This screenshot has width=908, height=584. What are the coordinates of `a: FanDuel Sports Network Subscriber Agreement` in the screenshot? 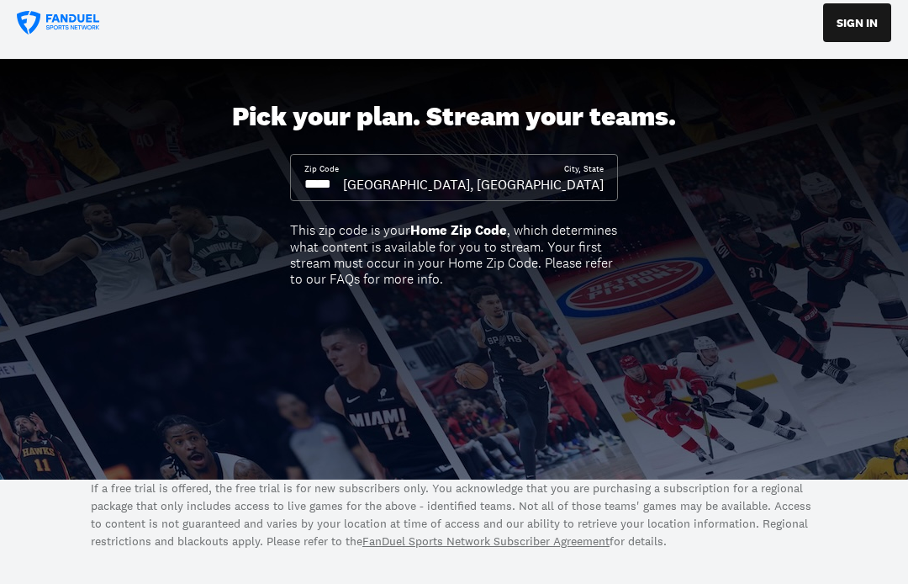 It's located at (486, 541).